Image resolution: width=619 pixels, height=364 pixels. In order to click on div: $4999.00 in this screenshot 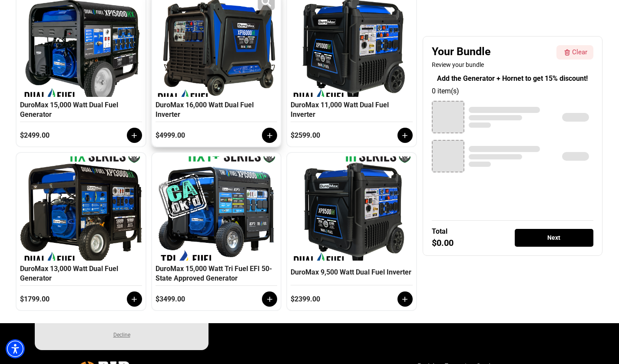, I will do `click(191, 135)`.